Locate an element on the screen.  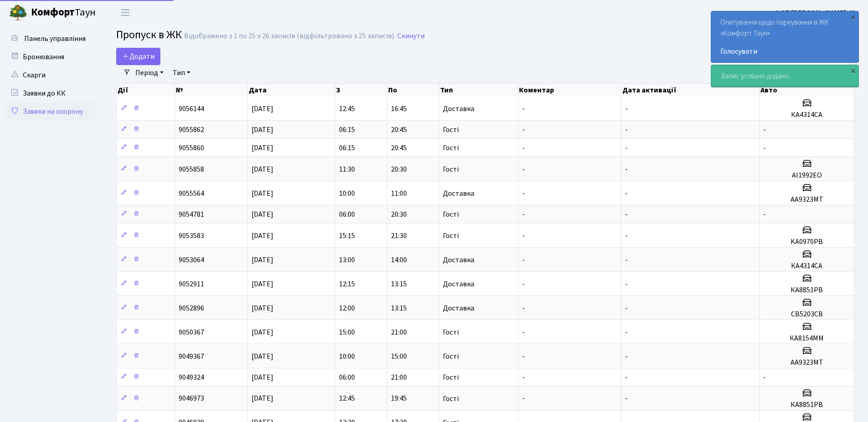
span: 13:00 is located at coordinates (347, 260).